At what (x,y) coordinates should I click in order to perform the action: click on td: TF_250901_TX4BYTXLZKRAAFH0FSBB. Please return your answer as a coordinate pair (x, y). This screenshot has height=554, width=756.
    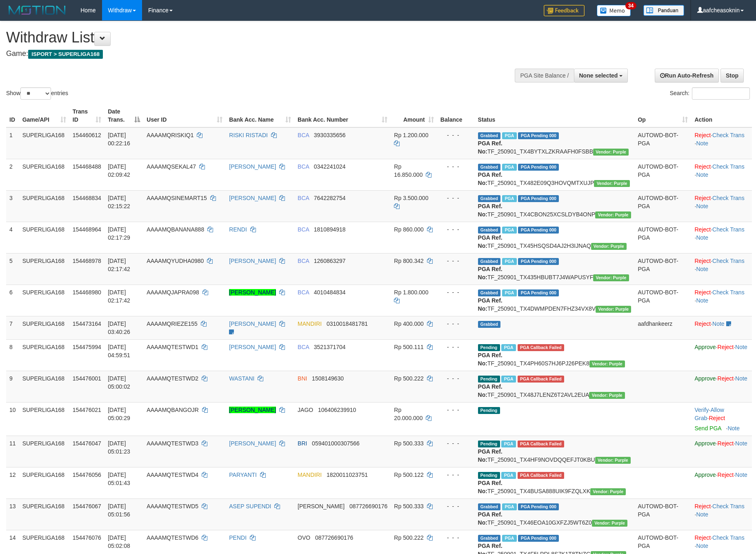
    Looking at the image, I should click on (554, 143).